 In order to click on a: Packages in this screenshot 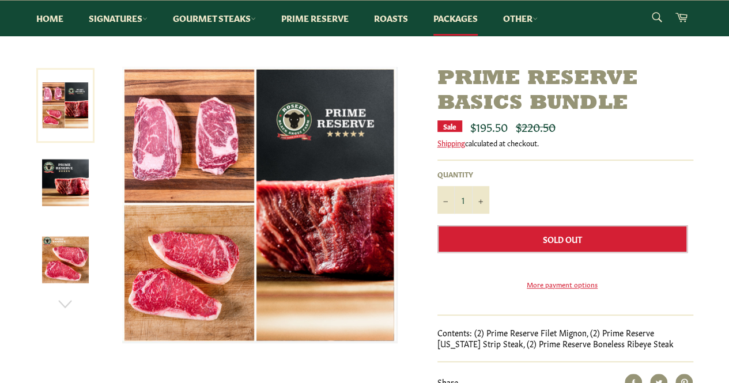, I will do `click(455, 18)`.